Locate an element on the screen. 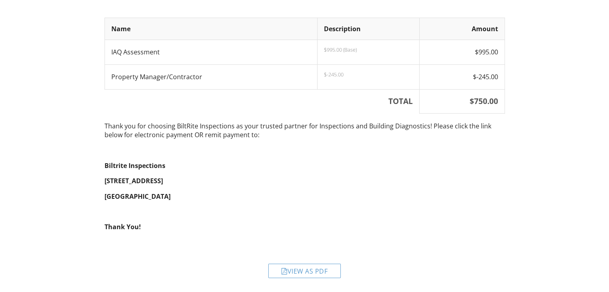 Image resolution: width=609 pixels, height=292 pixels. p: Thank you for choosing BiltRite Inspections as your trusted partner for Inspections and Building ... is located at coordinates (305, 131).